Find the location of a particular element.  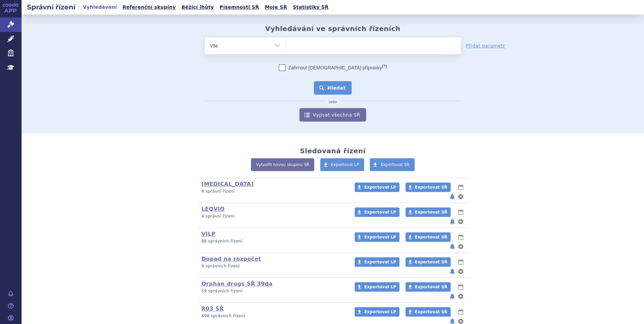

p: 88 správních řízení is located at coordinates (274, 241).